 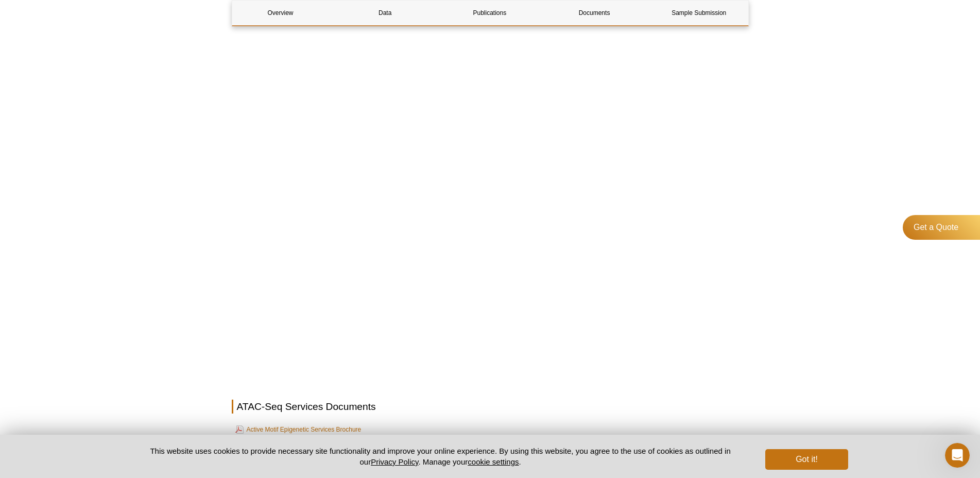 What do you see at coordinates (490, 13) in the screenshot?
I see `a: Publications` at bounding box center [490, 13].